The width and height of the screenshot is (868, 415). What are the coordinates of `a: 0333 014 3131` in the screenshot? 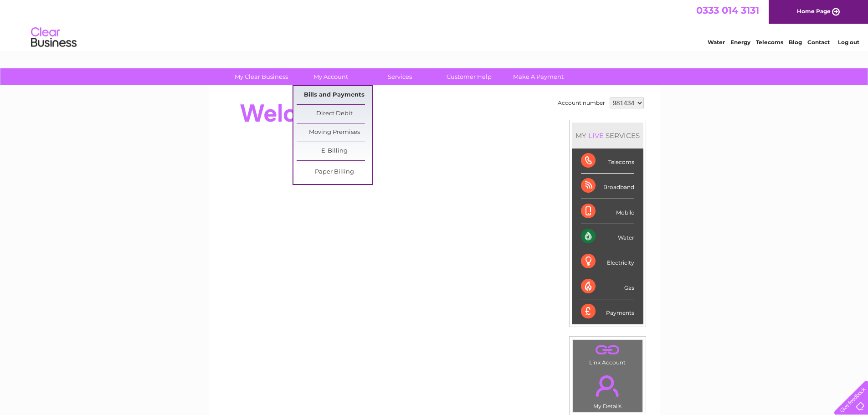 It's located at (728, 10).